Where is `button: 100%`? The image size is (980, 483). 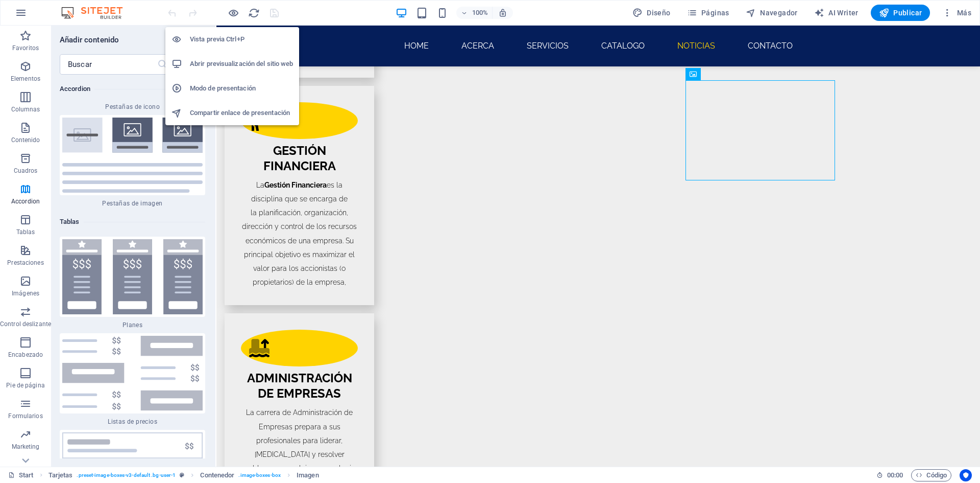
button: 100% is located at coordinates (474, 13).